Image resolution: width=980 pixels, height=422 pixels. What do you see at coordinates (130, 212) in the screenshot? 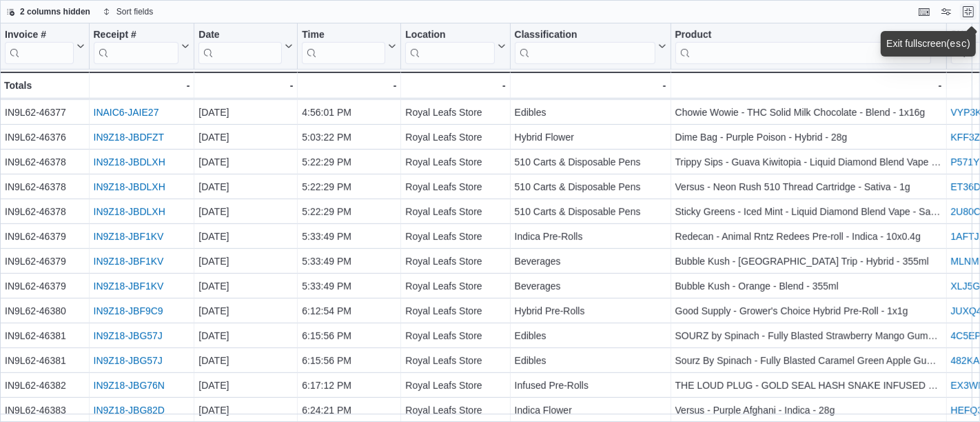
I see `a: IN9Z18-JBDLXH` at bounding box center [130, 212].